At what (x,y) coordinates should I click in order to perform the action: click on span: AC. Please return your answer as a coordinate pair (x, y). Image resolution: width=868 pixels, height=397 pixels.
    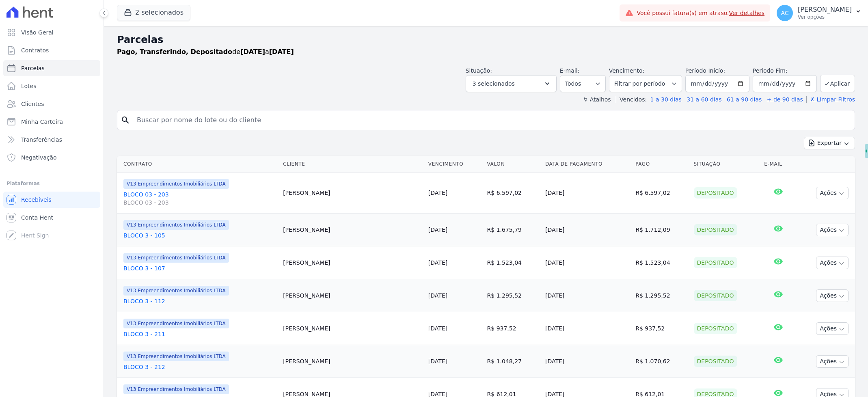
    Looking at the image, I should click on (785, 13).